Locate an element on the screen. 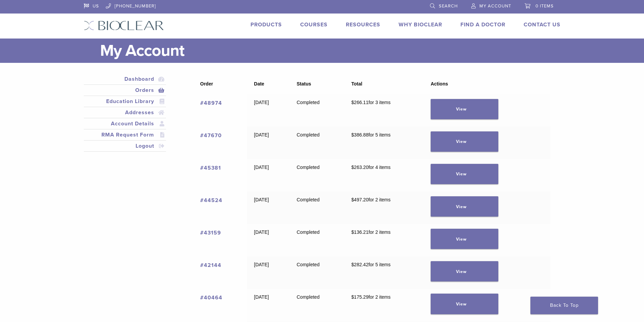 The image size is (644, 322). a: View order 45381 is located at coordinates (465, 174).